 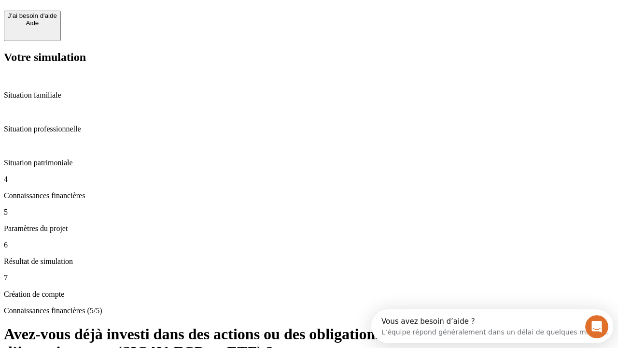 I want to click on p: Situation professionnelle, so click(x=309, y=129).